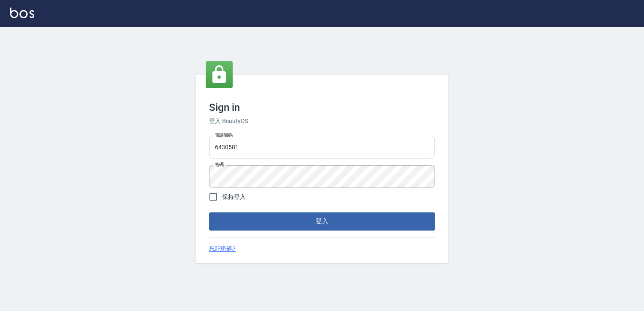 This screenshot has height=311, width=644. What do you see at coordinates (322, 121) in the screenshot?
I see `h6: 登入 BeautyOS` at bounding box center [322, 121].